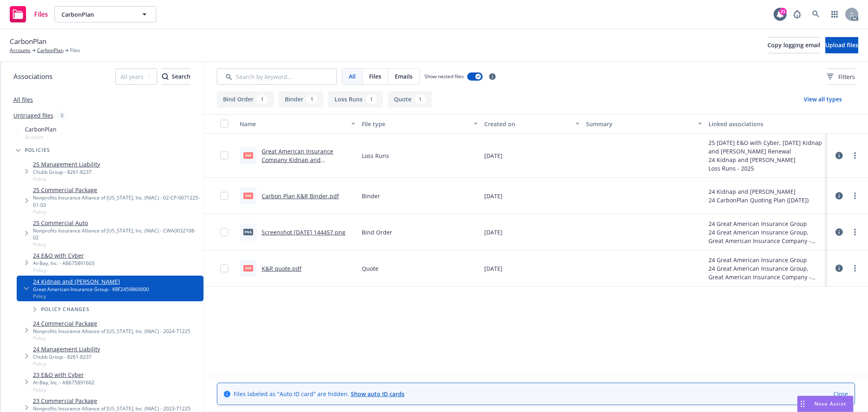  Describe the element at coordinates (165, 77) in the screenshot. I see `svg: Search` at that location.